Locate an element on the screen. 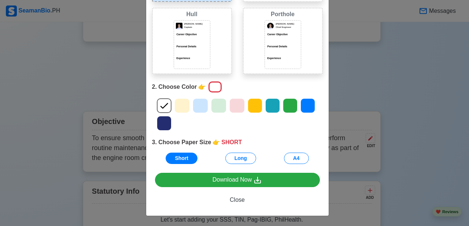  div: 3. Choose Paper Size is located at coordinates (238, 142).